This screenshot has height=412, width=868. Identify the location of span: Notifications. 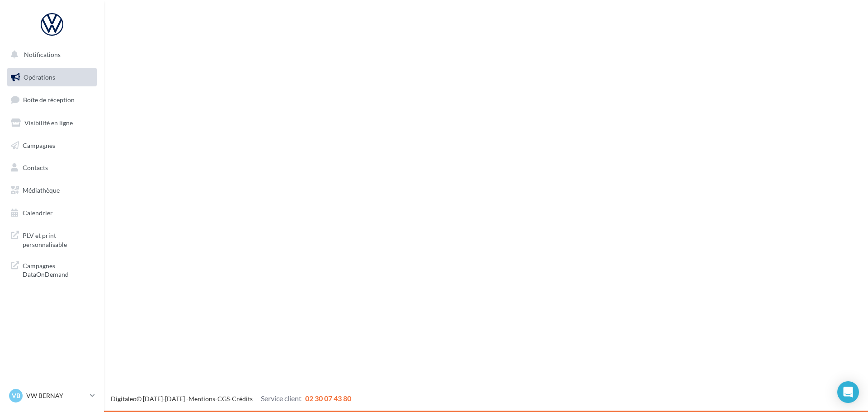
(42, 54).